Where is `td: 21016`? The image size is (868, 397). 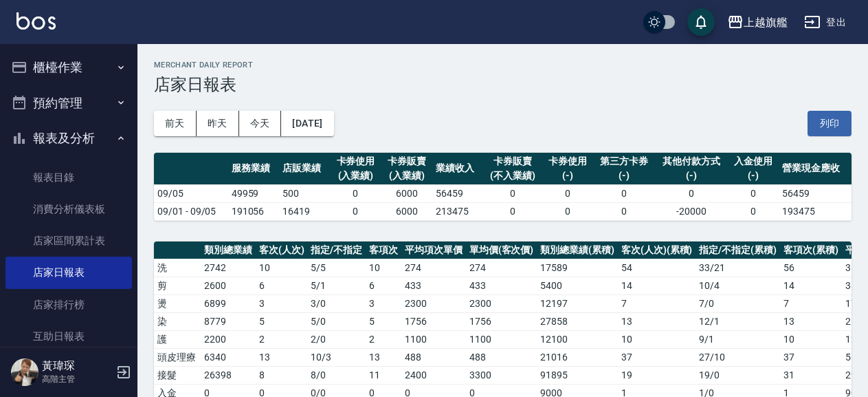
td: 21016 is located at coordinates (578, 357).